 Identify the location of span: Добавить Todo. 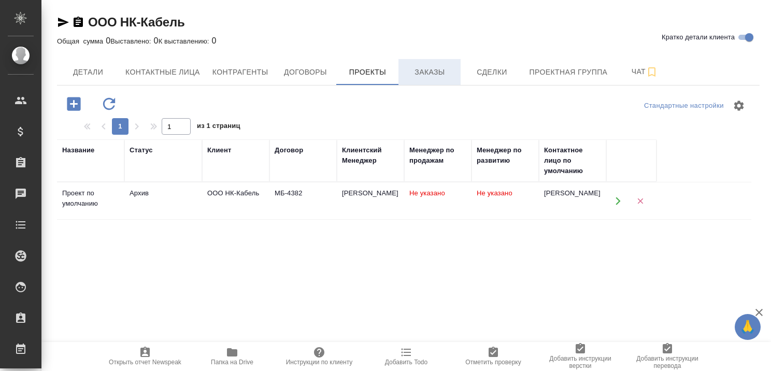
(406, 362).